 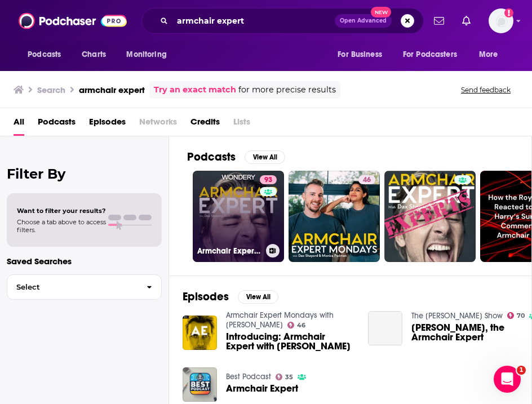 I want to click on span: Credits, so click(x=205, y=124).